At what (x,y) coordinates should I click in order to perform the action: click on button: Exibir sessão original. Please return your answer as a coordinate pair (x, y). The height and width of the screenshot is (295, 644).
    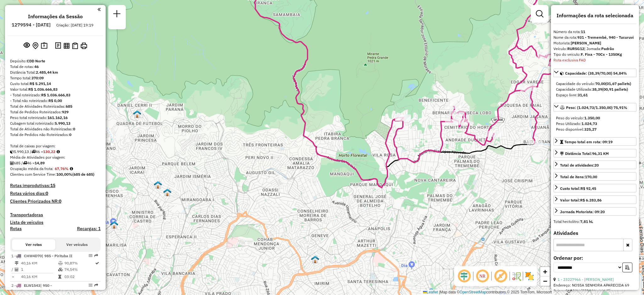
    Looking at the image, I should click on (27, 45).